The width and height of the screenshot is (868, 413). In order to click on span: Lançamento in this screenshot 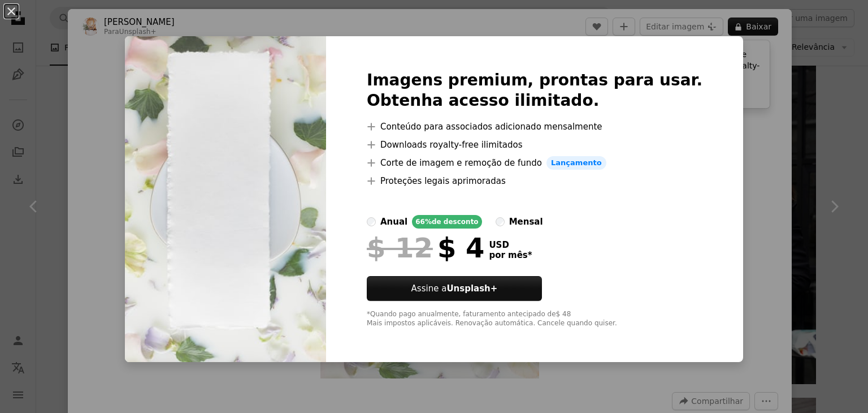, I will do `click(576, 163)`.